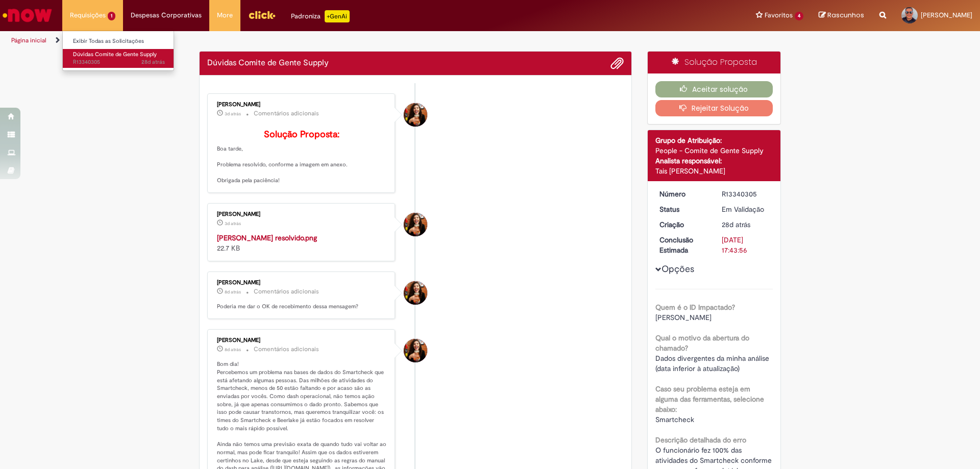 This screenshot has width=980, height=469. I want to click on time: 20/08/2025 11:35:21, so click(233, 292).